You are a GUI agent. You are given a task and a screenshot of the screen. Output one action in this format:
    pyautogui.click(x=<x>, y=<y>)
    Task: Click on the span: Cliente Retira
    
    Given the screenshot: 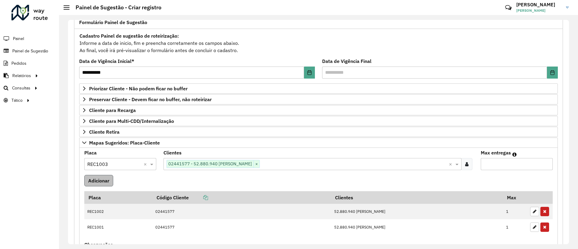 What is the action you would take?
    pyautogui.click(x=104, y=132)
    